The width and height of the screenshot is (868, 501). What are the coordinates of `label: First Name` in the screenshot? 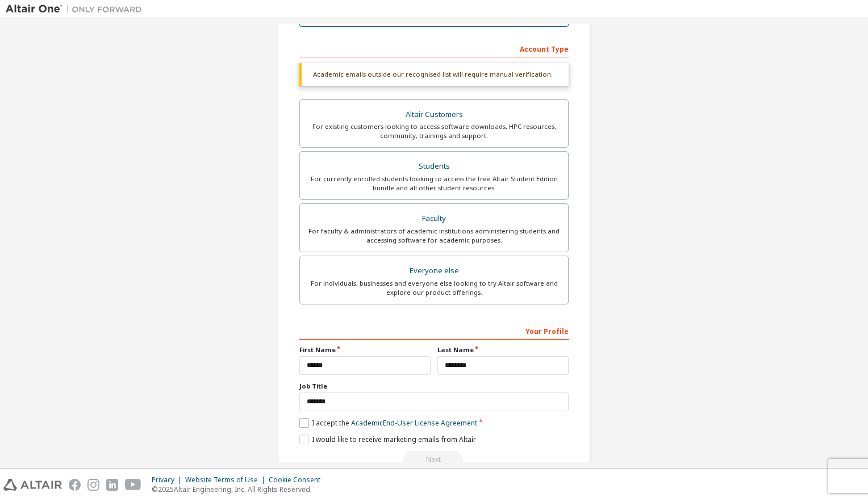 It's located at (365, 350).